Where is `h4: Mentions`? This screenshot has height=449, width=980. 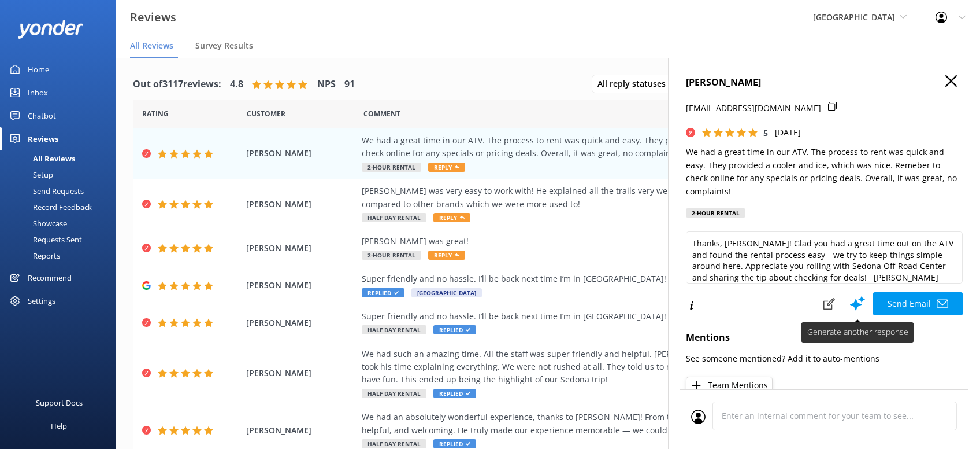
h4: Mentions is located at coordinates (824, 338).